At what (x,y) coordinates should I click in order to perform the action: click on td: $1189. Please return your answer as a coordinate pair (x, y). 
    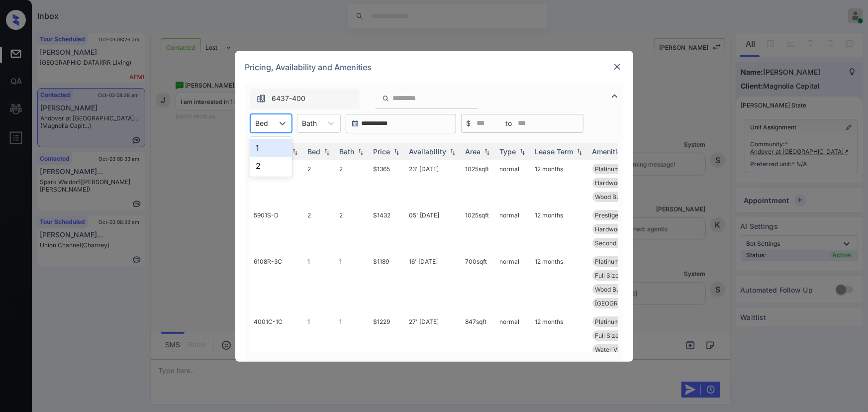
    Looking at the image, I should click on (387, 282).